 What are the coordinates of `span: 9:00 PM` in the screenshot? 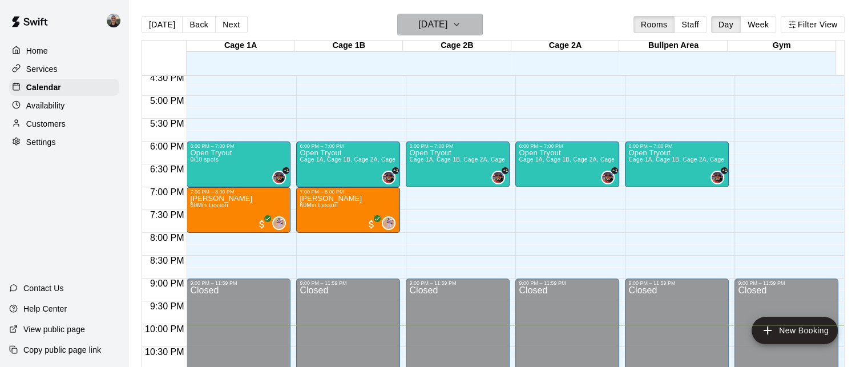 It's located at (167, 284).